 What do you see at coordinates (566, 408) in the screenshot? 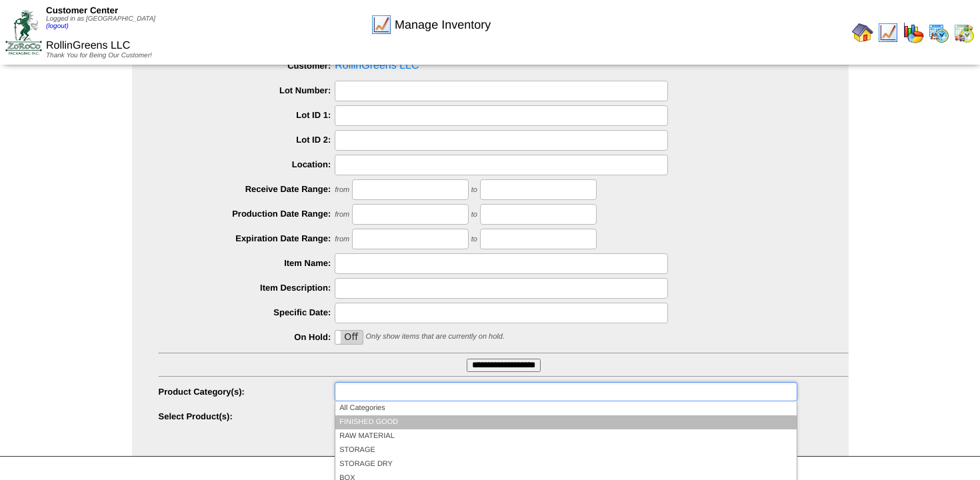
I see `li: All Categories` at bounding box center [566, 408].